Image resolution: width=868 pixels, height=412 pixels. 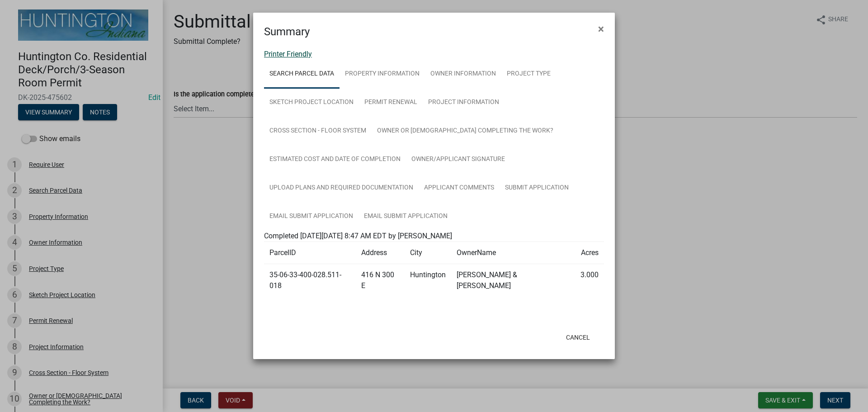 I want to click on td: 416 N 300 E, so click(x=380, y=280).